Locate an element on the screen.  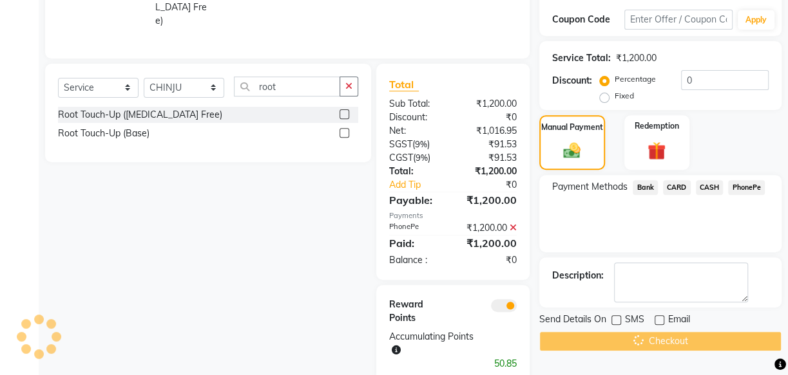
div: Payments is located at coordinates (453, 216).